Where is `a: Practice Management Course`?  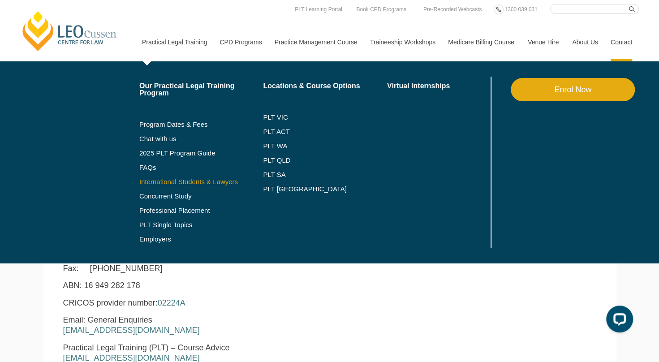 a: Practice Management Course is located at coordinates (315, 42).